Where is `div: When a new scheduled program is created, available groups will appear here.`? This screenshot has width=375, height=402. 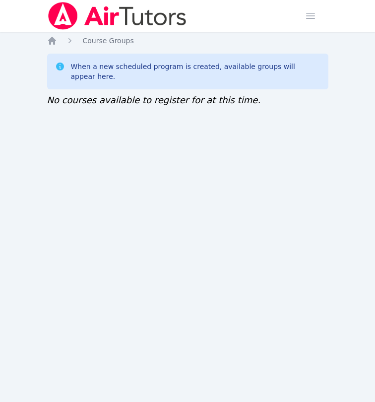
div: When a new scheduled program is created, available groups will appear here. is located at coordinates (196, 71).